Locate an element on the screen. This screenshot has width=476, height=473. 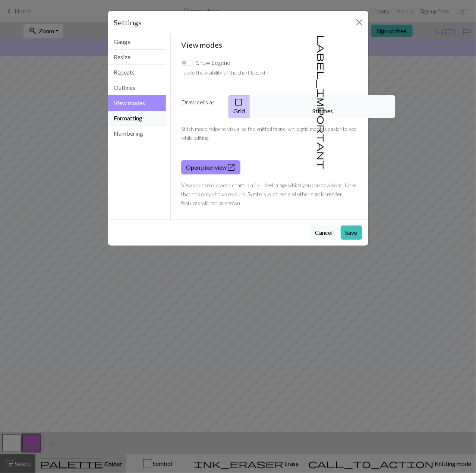
button: Resize is located at coordinates (137, 57).